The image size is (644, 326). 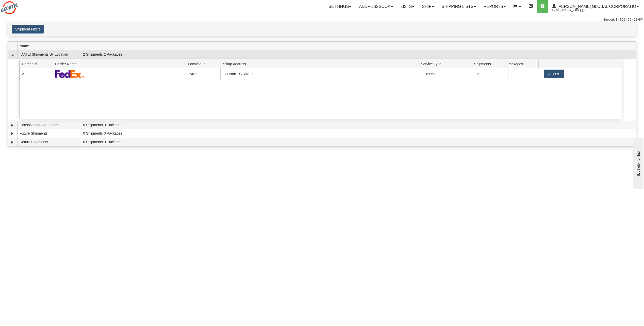 What do you see at coordinates (428, 6) in the screenshot?
I see `a: Ship` at bounding box center [428, 6].